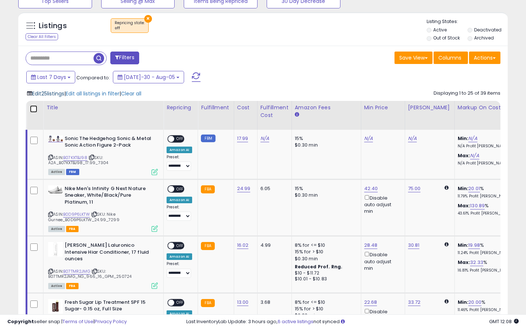  Describe the element at coordinates (180, 107) in the screenshot. I see `div: Repricing` at that location.